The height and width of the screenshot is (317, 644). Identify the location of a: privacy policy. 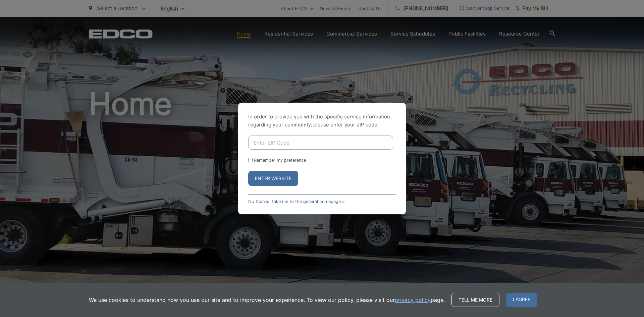
(413, 300).